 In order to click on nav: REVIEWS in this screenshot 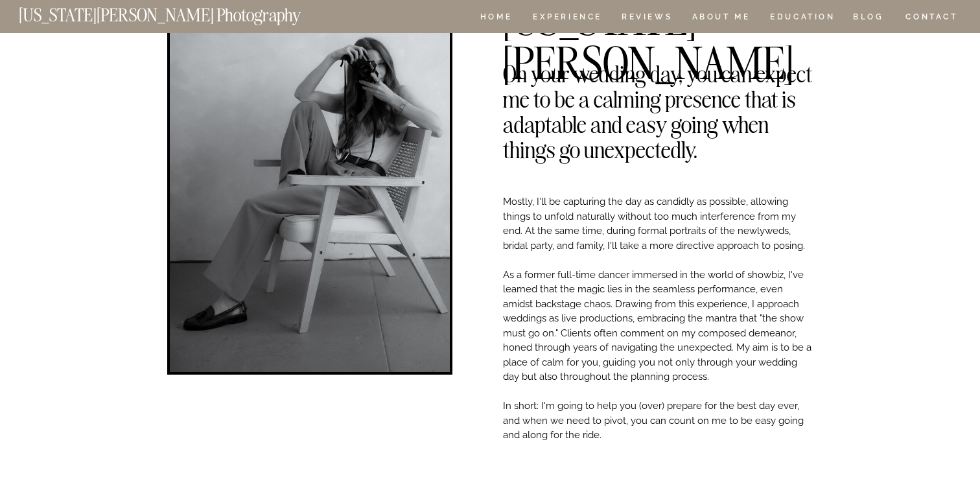, I will do `click(645, 18)`.